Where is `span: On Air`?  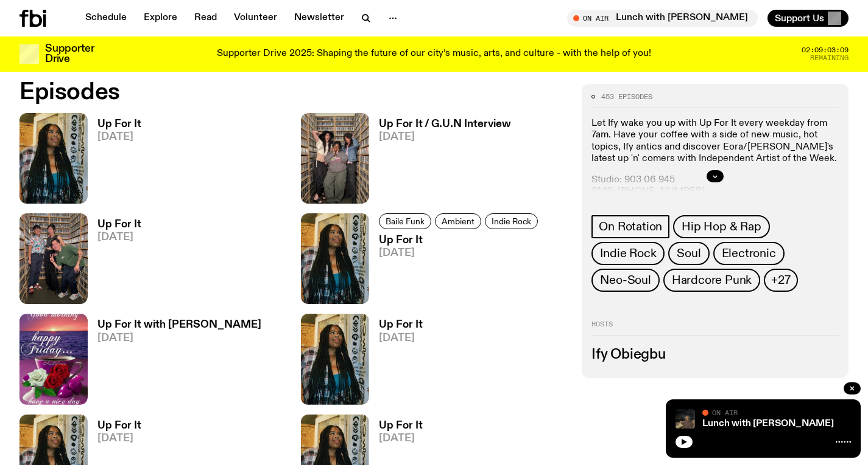 span: On Air is located at coordinates (724, 412).